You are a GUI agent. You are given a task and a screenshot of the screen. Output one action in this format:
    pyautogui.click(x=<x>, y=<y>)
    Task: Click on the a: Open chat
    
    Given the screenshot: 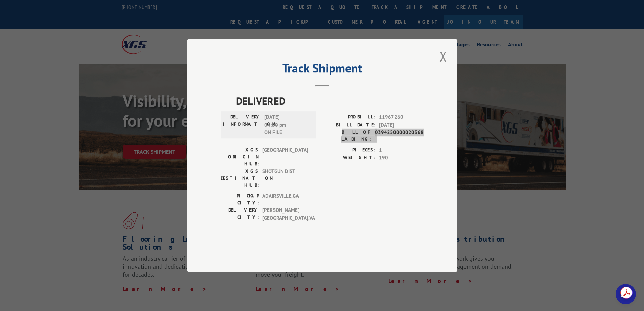 What is the action you would take?
    pyautogui.click(x=626, y=294)
    